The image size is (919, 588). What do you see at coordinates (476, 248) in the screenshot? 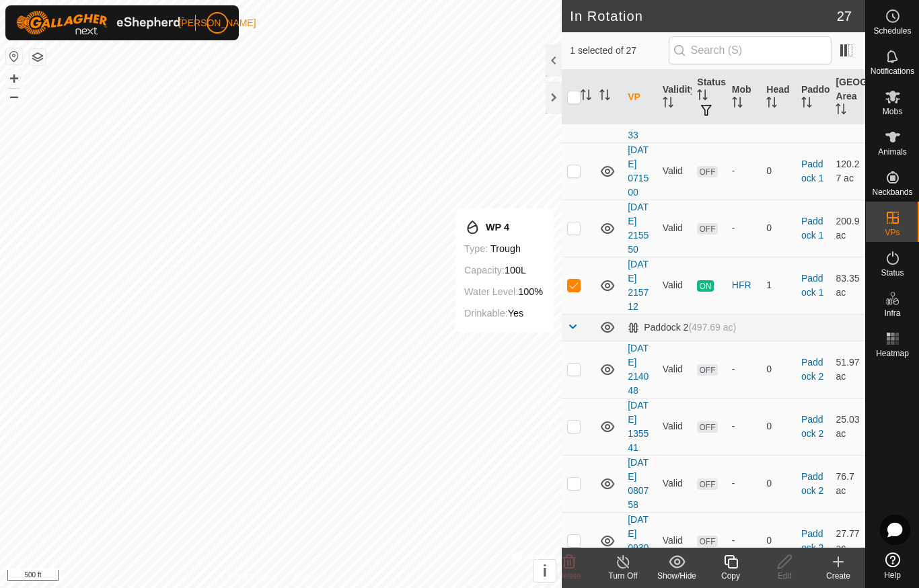
I see `label: Type:` at bounding box center [476, 248].